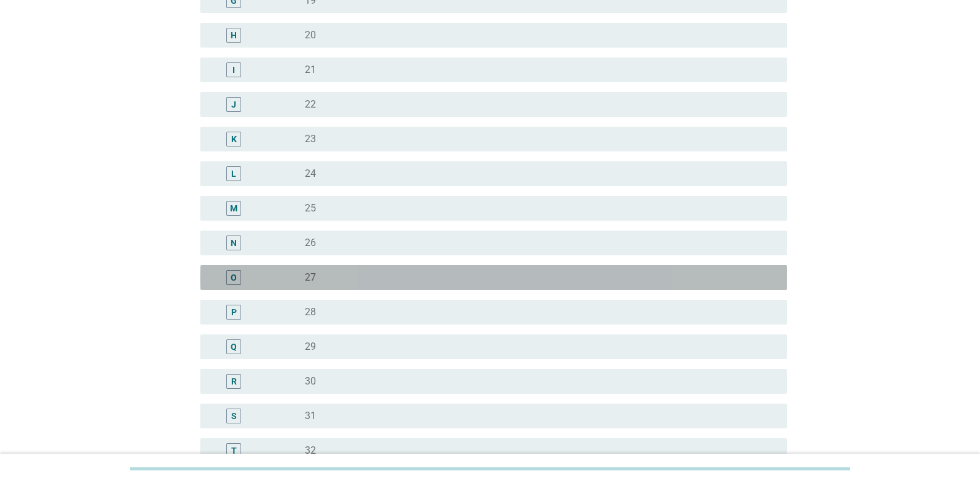  What do you see at coordinates (310, 105) in the screenshot?
I see `label: 22` at bounding box center [310, 105].